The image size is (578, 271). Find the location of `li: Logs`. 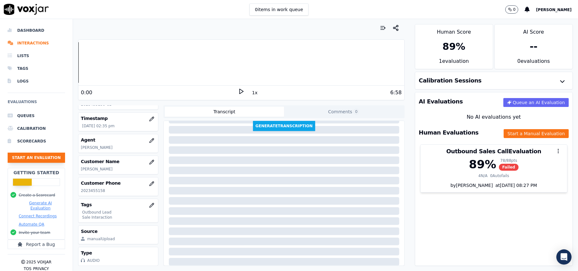

li: Logs is located at coordinates (36, 81).